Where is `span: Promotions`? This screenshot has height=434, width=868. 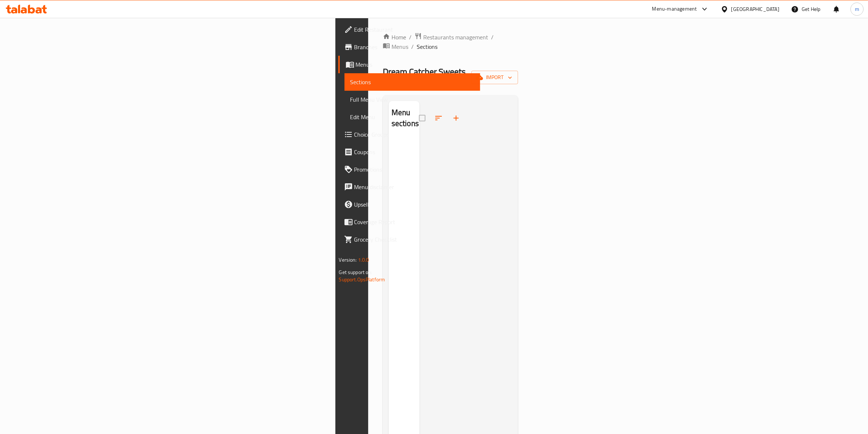
span: Promotions is located at coordinates (415, 169).